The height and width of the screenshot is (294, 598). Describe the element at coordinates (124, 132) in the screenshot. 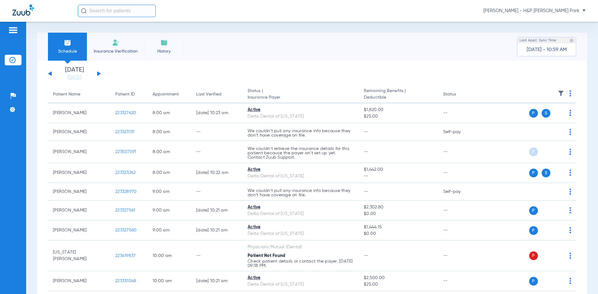

I see `span: 223323131` at that location.